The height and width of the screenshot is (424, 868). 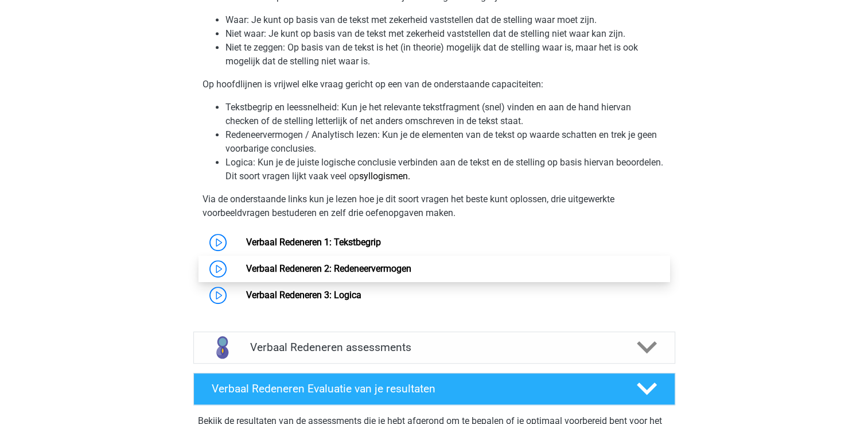 What do you see at coordinates (446, 55) in the screenshot?
I see `li: Niet te zeggen: Op basis van de tekst is het (in theorie) mogelijk dat de stelling waar is, maar ...` at bounding box center [446, 55].